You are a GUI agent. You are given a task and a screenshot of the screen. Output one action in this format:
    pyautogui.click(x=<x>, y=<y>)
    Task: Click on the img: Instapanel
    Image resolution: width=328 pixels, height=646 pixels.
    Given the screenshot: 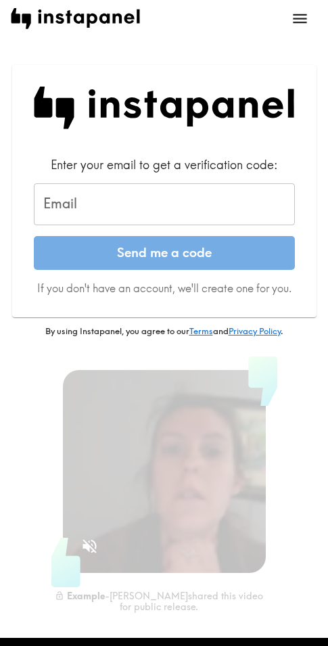 What is the action you would take?
    pyautogui.click(x=164, y=108)
    